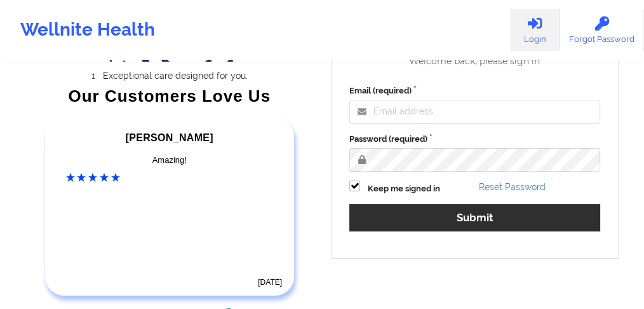 The image size is (644, 309). What do you see at coordinates (474, 90) in the screenshot?
I see `label: Email (required)` at bounding box center [474, 90].